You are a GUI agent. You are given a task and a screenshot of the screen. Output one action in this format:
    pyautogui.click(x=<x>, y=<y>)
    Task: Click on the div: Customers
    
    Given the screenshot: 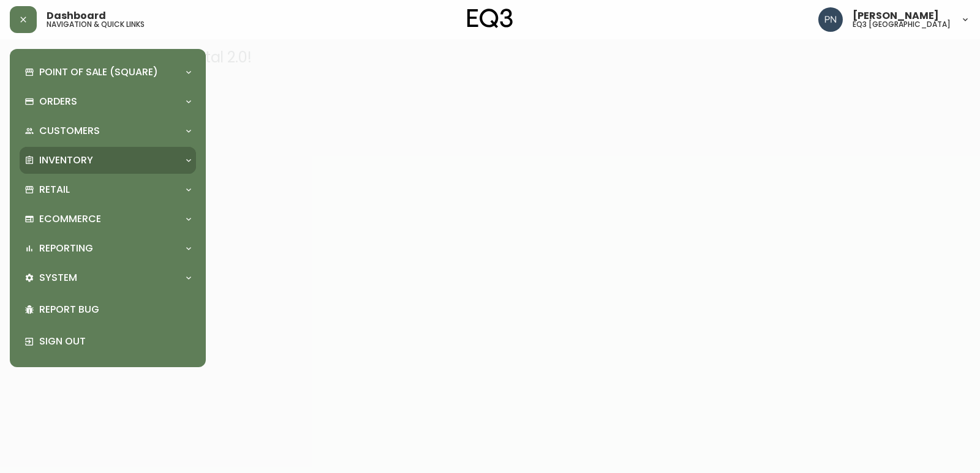 What is the action you would take?
    pyautogui.click(x=108, y=131)
    